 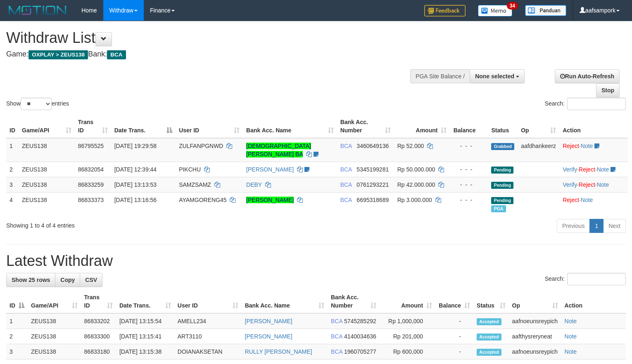 I want to click on th: Bank Acc. Number: activate to sort column ascending, so click(x=353, y=302).